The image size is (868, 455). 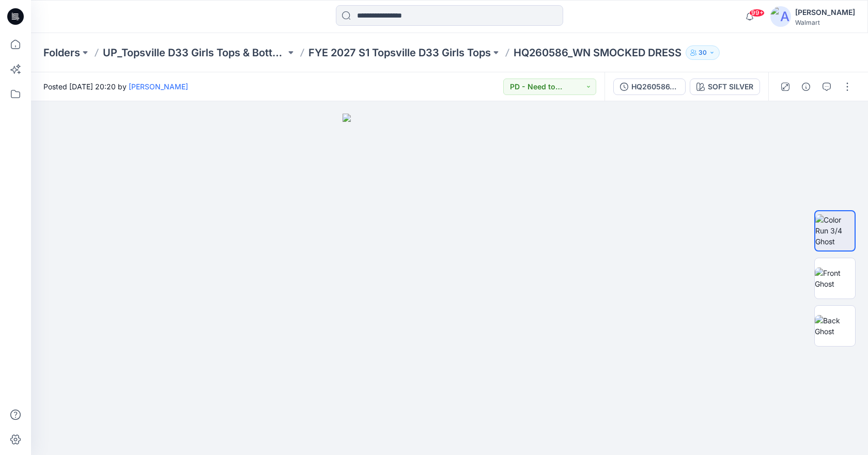 What do you see at coordinates (835, 326) in the screenshot?
I see `img: Back Ghost` at bounding box center [835, 326].